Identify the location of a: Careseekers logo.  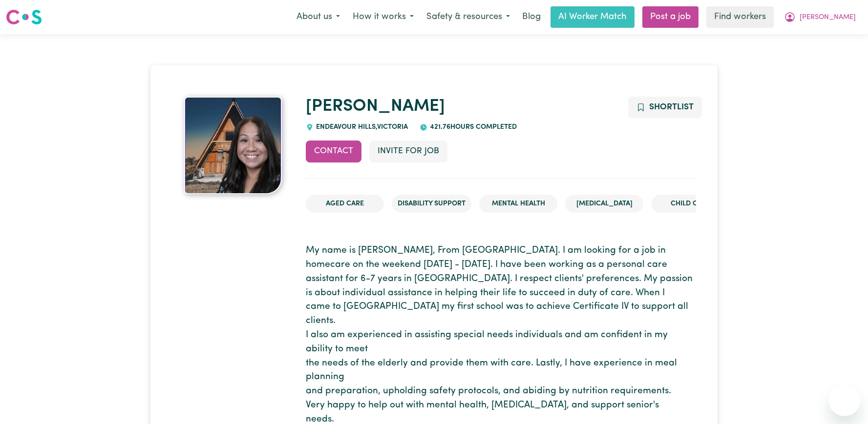
(24, 17).